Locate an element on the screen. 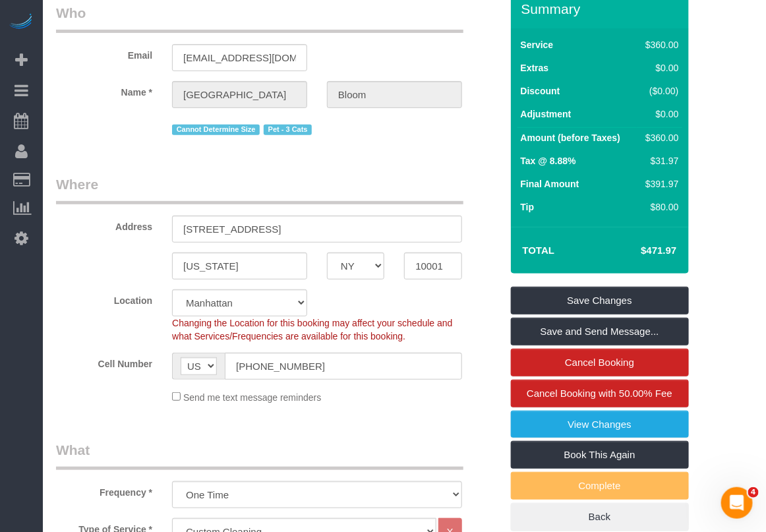  input: Cell Number is located at coordinates (343, 366).